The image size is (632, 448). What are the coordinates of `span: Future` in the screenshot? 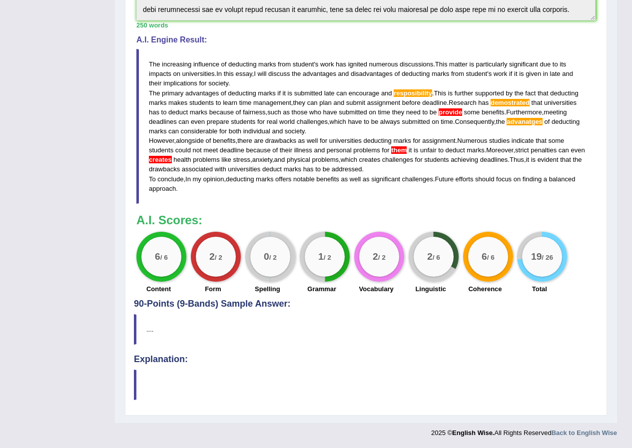 It's located at (444, 179).